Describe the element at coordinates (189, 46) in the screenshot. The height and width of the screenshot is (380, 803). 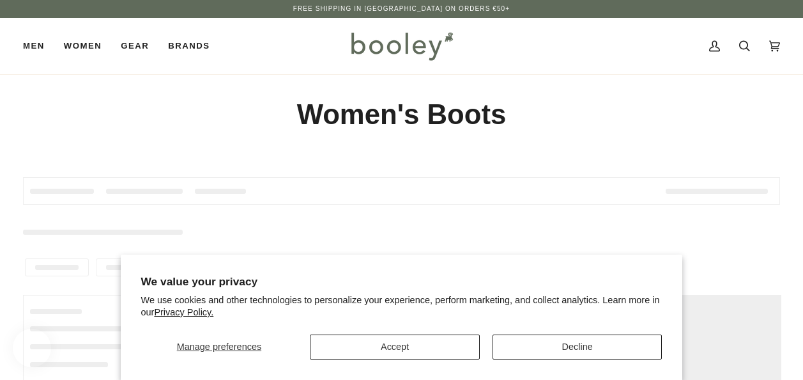
I see `div: Brands` at that location.